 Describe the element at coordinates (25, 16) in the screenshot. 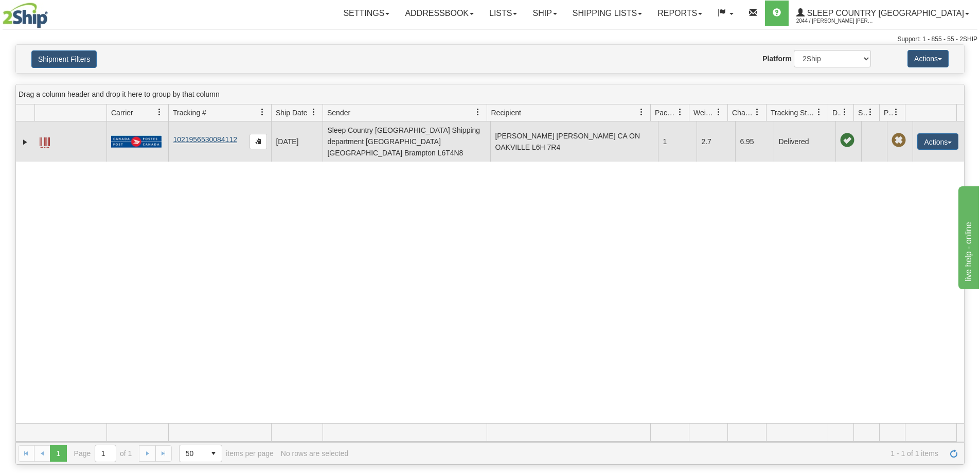

I see `img: logo2044.jpg` at that location.